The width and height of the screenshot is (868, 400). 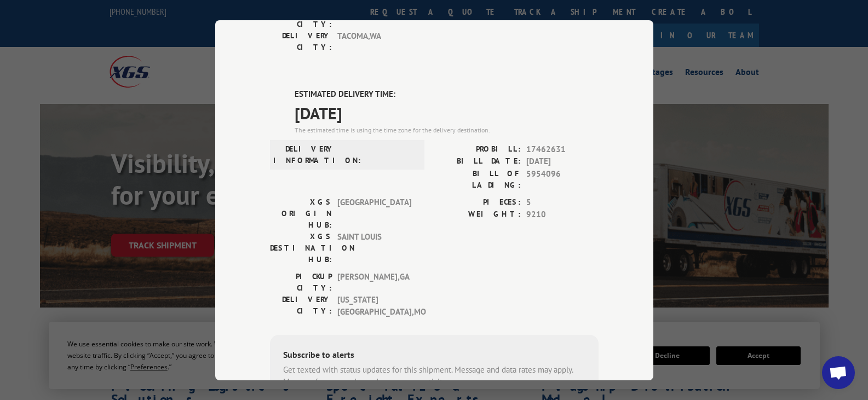 I want to click on label: XGS DESTINATION HUB:, so click(x=301, y=248).